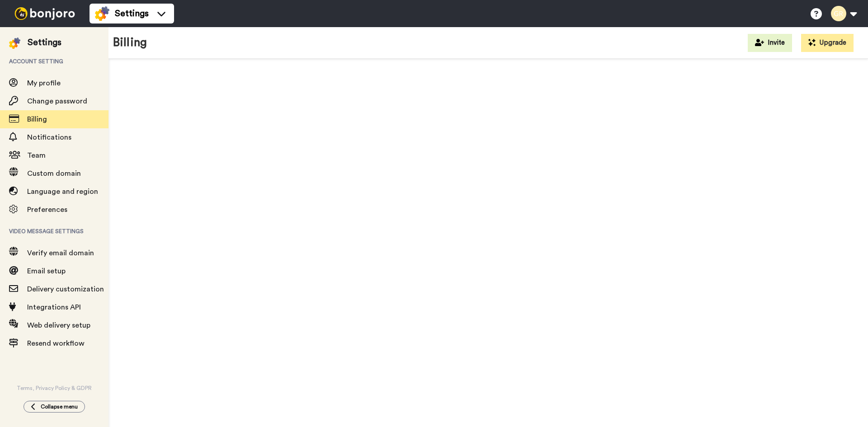  Describe the element at coordinates (769, 43) in the screenshot. I see `button: Invite` at that location.